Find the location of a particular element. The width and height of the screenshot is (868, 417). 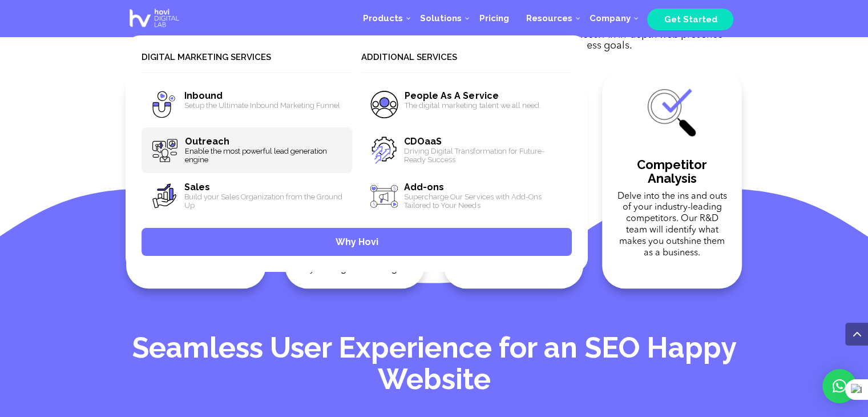

a: Products is located at coordinates (383, 18).